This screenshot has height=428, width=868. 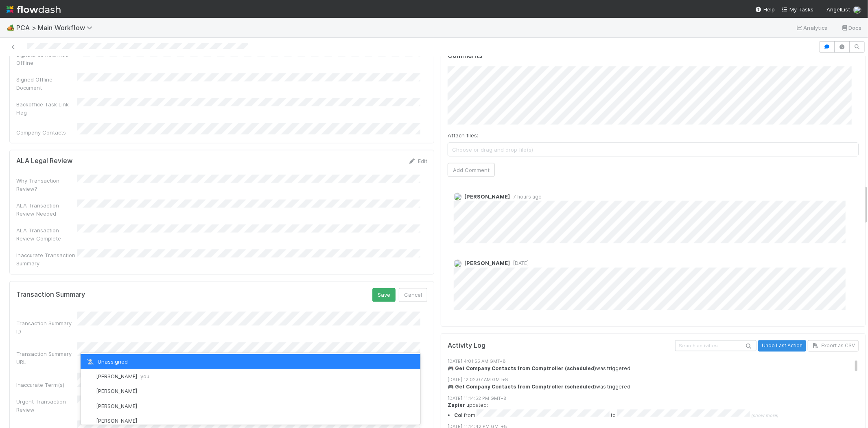 What do you see at coordinates (33, 9) in the screenshot?
I see `img: logo-inverted-e16ddd16eac7371096b0.svg` at bounding box center [33, 9].